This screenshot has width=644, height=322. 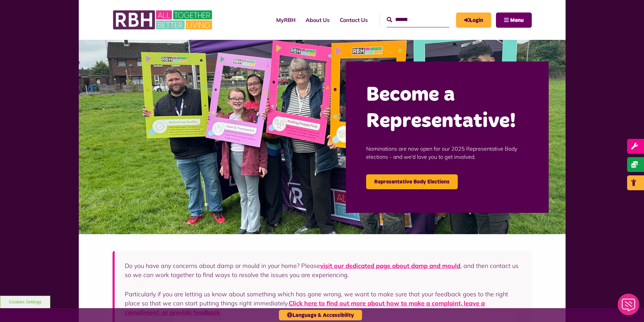 I want to click on a: visit our dedicated page about damp and mould, so click(x=390, y=266).